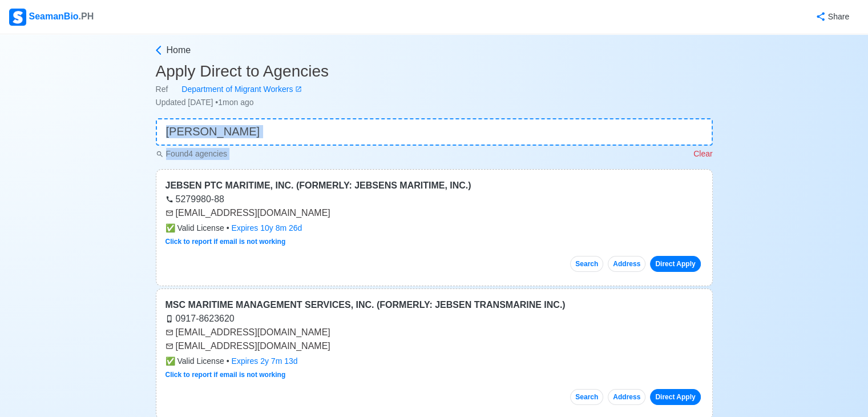  Describe the element at coordinates (179, 50) in the screenshot. I see `span: Home` at that location.